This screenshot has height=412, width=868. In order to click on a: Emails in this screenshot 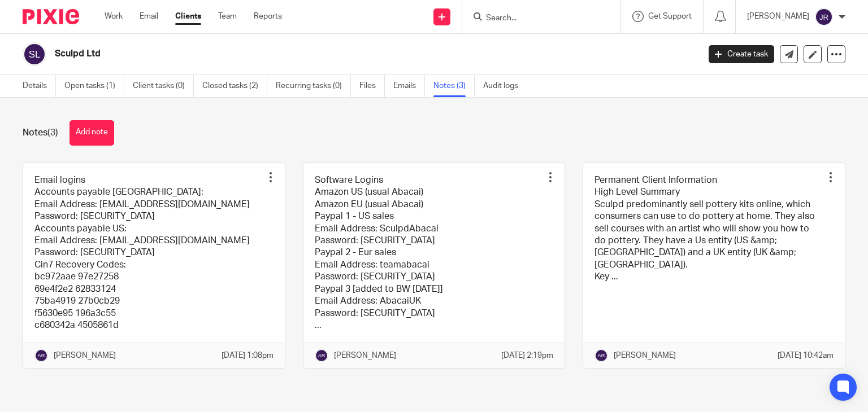, I will do `click(410, 86)`.